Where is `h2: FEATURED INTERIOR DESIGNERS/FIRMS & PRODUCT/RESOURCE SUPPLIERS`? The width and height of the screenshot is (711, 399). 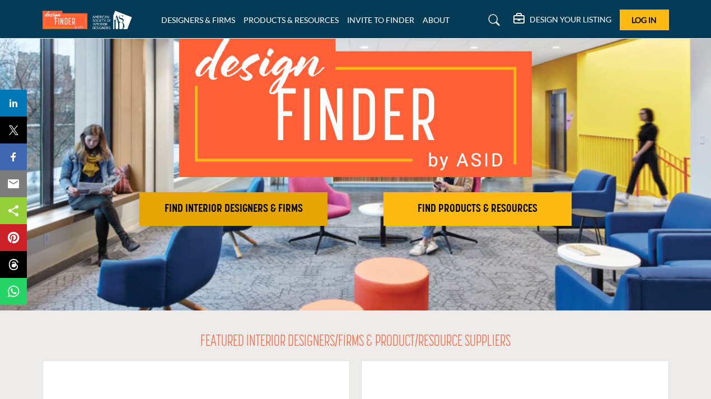
h2: FEATURED INTERIOR DESIGNERS/FIRMS & PRODUCT/RESOURCE SUPPLIERS is located at coordinates (355, 342).